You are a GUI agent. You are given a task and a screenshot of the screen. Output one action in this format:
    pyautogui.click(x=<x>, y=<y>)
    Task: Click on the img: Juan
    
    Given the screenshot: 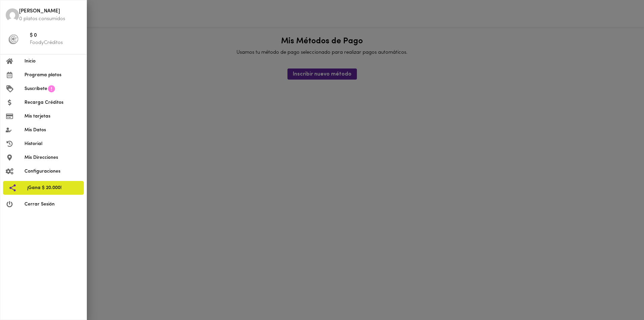 What is the action you would take?
    pyautogui.click(x=12, y=15)
    